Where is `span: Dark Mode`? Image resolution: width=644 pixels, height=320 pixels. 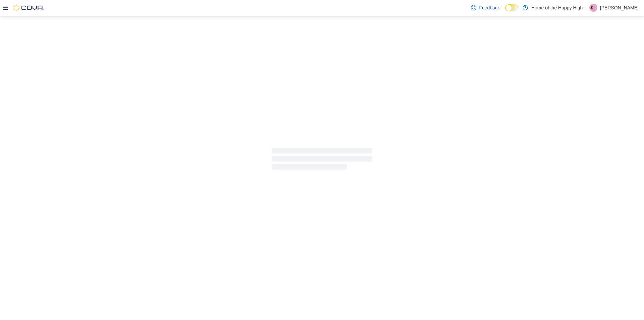
span: Dark Mode is located at coordinates (505, 11).